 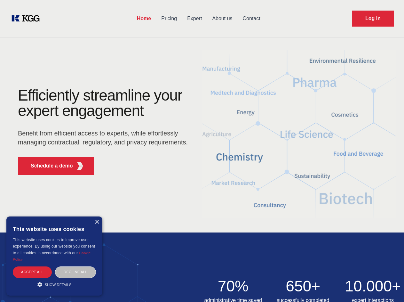 What do you see at coordinates (54, 246) in the screenshot?
I see `span: This website uses cookies to improve user experience. By using our website you consent to all coo...` at bounding box center [54, 246].